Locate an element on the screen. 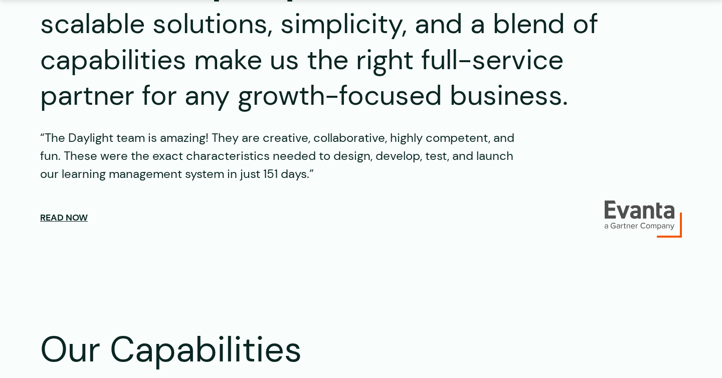  p: “The Daylight team is amazing! They are creative, collaborative, highly competent, and fun. These... is located at coordinates (287, 156).